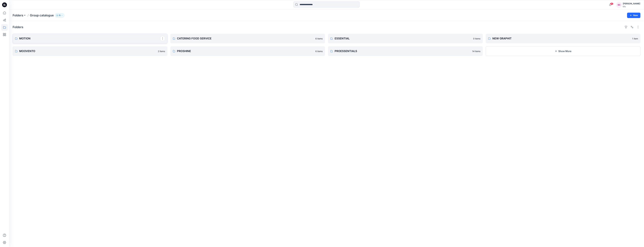  Describe the element at coordinates (18, 27) in the screenshot. I see `h4: Folders` at that location.